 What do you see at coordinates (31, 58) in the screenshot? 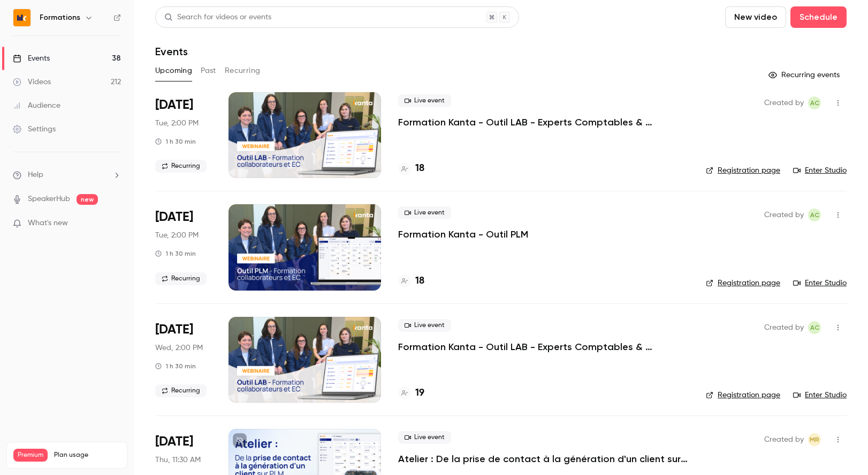
I see `div: Events` at bounding box center [31, 58].